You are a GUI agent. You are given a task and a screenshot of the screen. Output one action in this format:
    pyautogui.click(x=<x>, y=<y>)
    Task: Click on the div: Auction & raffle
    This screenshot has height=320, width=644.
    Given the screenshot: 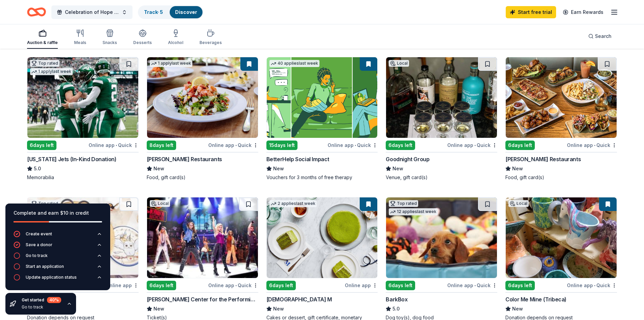 What is the action you would take?
    pyautogui.click(x=42, y=43)
    